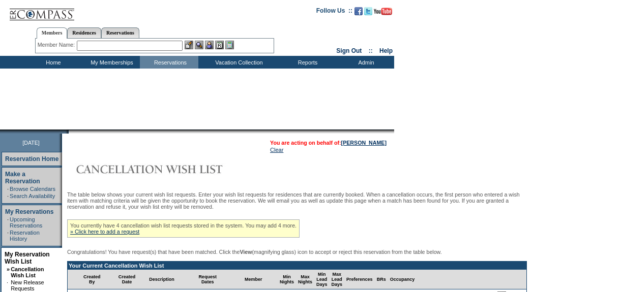  Describe the element at coordinates (199, 45) in the screenshot. I see `img: View` at that location.